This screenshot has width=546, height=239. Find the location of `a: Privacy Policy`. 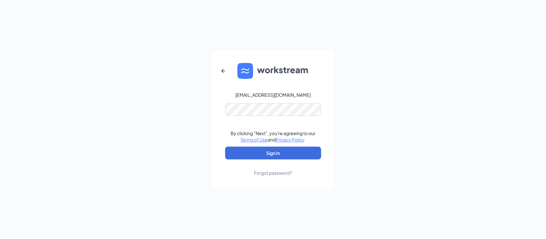

a: Privacy Policy is located at coordinates (290, 140).